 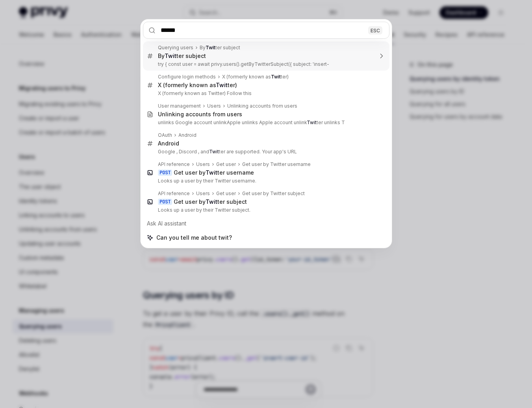 What do you see at coordinates (176, 48) in the screenshot?
I see `div: Querying users` at bounding box center [176, 48].